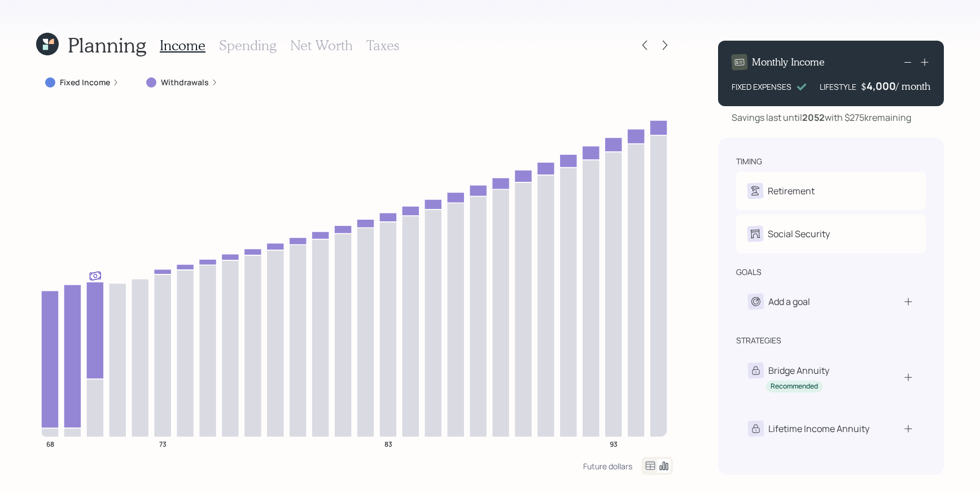 This screenshot has width=980, height=493. I want to click on h1: Planning, so click(107, 45).